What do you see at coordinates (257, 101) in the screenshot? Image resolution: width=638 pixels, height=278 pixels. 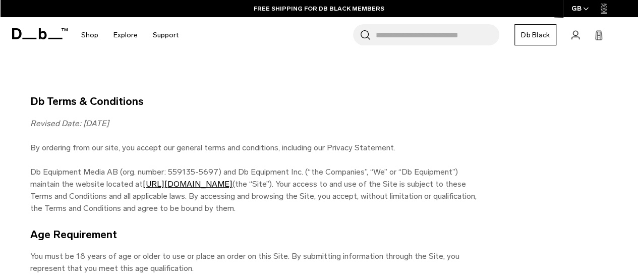 I see `h6: Db Terms & Conditions` at bounding box center [257, 101].